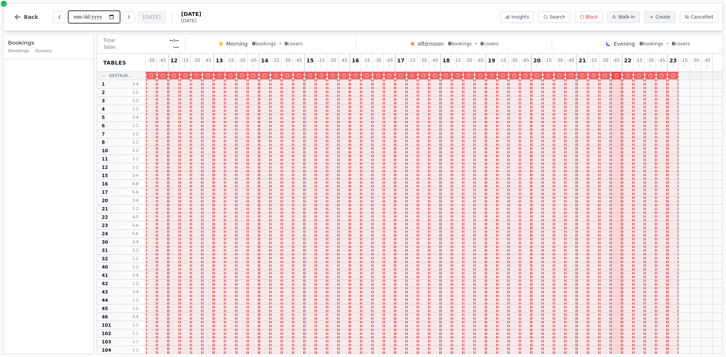 This screenshot has width=726, height=357. I want to click on span: 104, so click(106, 350).